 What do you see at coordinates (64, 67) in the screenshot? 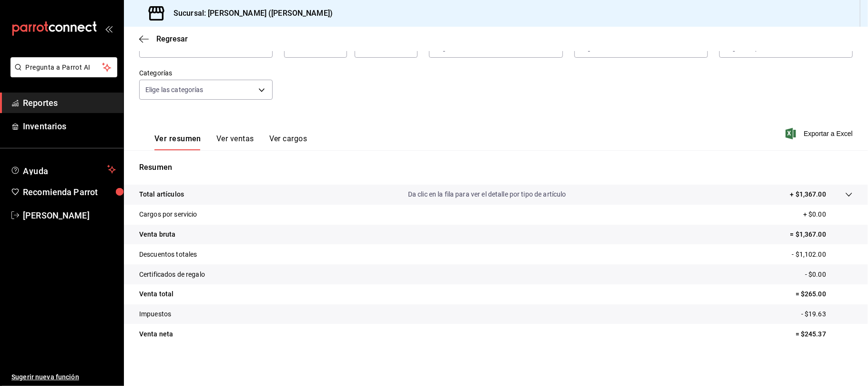
I see `button: Pregunta a Parrot AI` at bounding box center [64, 67].